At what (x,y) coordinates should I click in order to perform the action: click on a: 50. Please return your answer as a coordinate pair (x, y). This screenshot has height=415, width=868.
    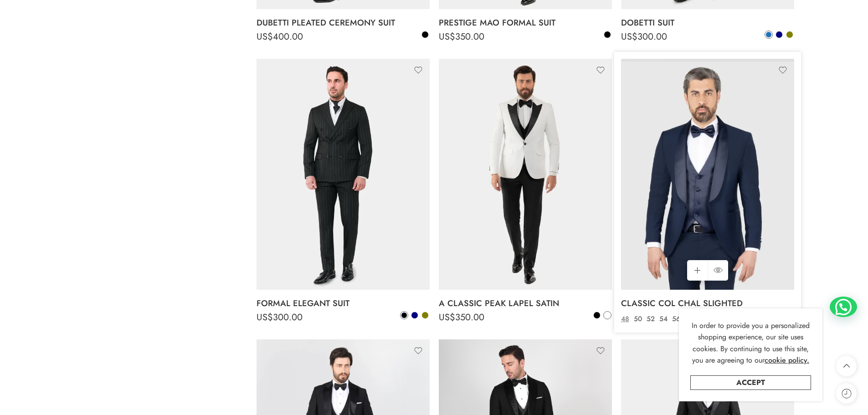
    Looking at the image, I should click on (638, 320).